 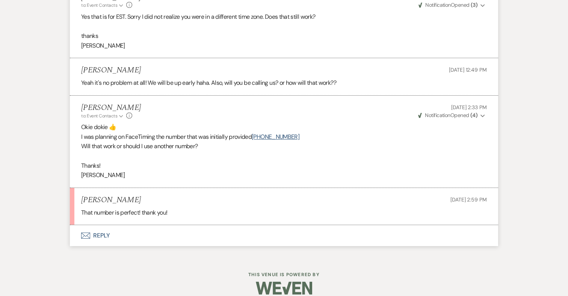 What do you see at coordinates (284, 127) in the screenshot?
I see `p: Okie dokie 👍` at bounding box center [284, 127].